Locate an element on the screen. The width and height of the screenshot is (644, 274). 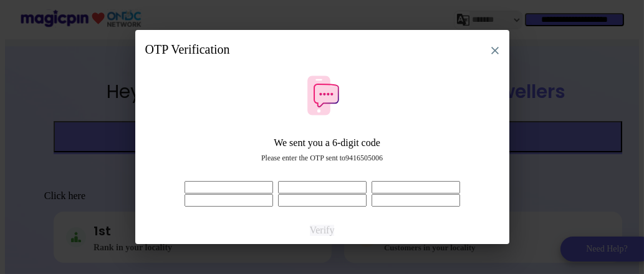
div: We sent you a 6-digit code is located at coordinates (327, 143).